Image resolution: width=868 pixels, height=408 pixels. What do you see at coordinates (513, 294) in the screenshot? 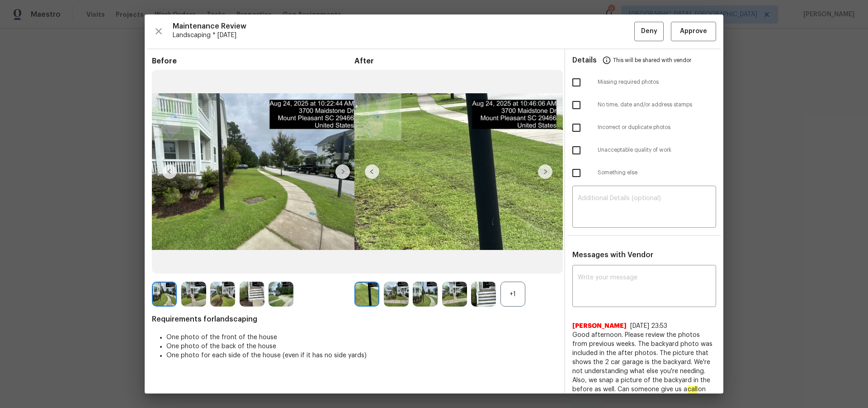
I see `div: +1` at bounding box center [513, 294].